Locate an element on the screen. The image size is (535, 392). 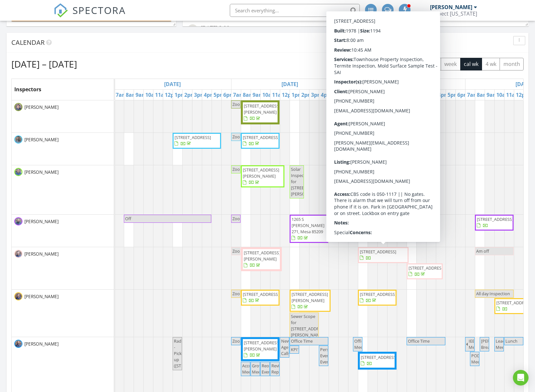
button: week is located at coordinates (451, 64).